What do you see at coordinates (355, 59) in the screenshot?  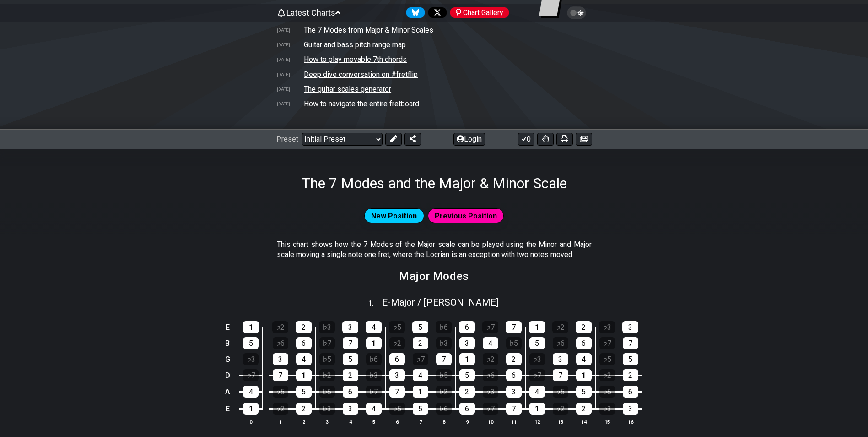 I see `td: How to play movable 7th chords` at bounding box center [355, 59].